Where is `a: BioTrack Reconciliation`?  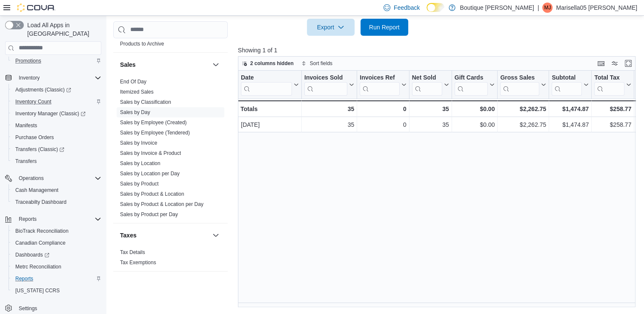
a: BioTrack Reconciliation is located at coordinates (42, 231).